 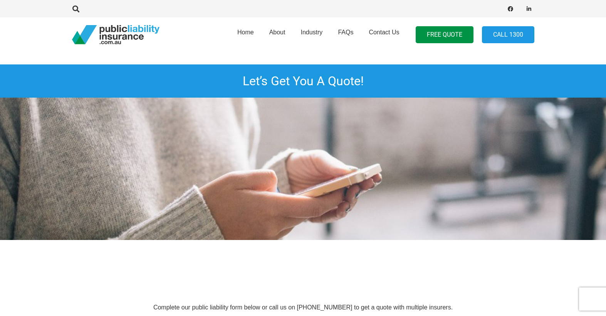 What do you see at coordinates (132, 259) in the screenshot?
I see `img: qbe` at bounding box center [132, 259].